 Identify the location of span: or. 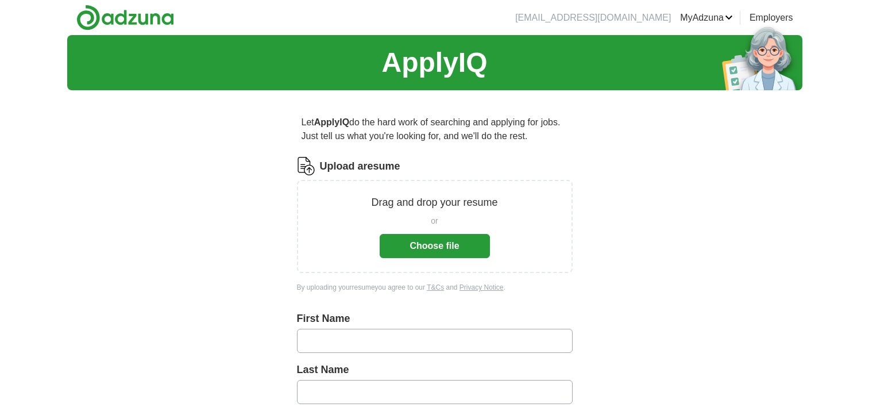
(434, 221).